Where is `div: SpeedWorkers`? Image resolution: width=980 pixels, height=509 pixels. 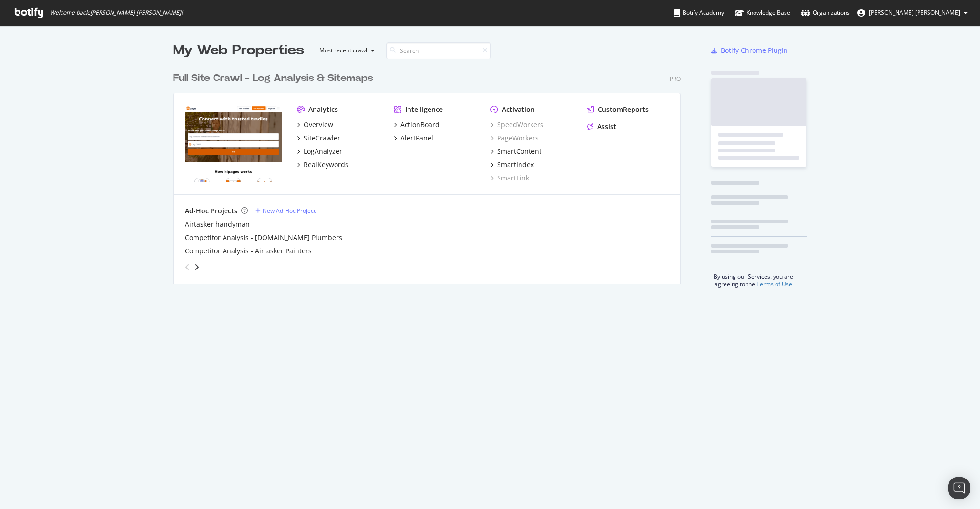 div: SpeedWorkers is located at coordinates (517, 125).